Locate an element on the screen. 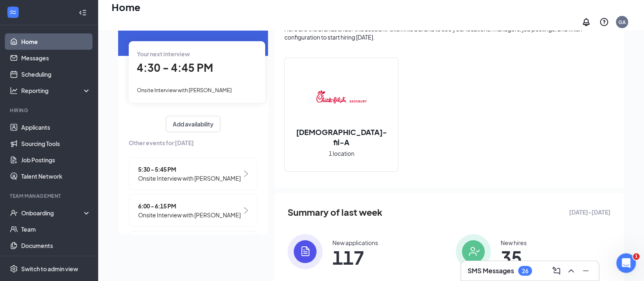 The height and width of the screenshot is (281, 644). a: Team is located at coordinates (56, 229).